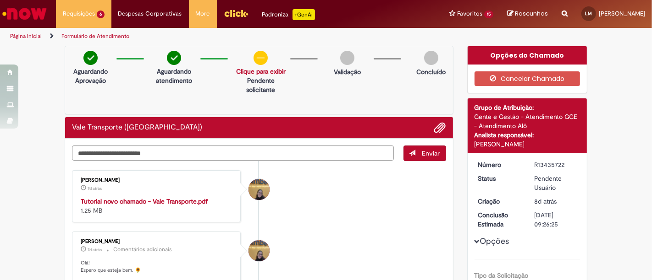  Describe the element at coordinates (499, 165) in the screenshot. I see `dt: Número` at that location.